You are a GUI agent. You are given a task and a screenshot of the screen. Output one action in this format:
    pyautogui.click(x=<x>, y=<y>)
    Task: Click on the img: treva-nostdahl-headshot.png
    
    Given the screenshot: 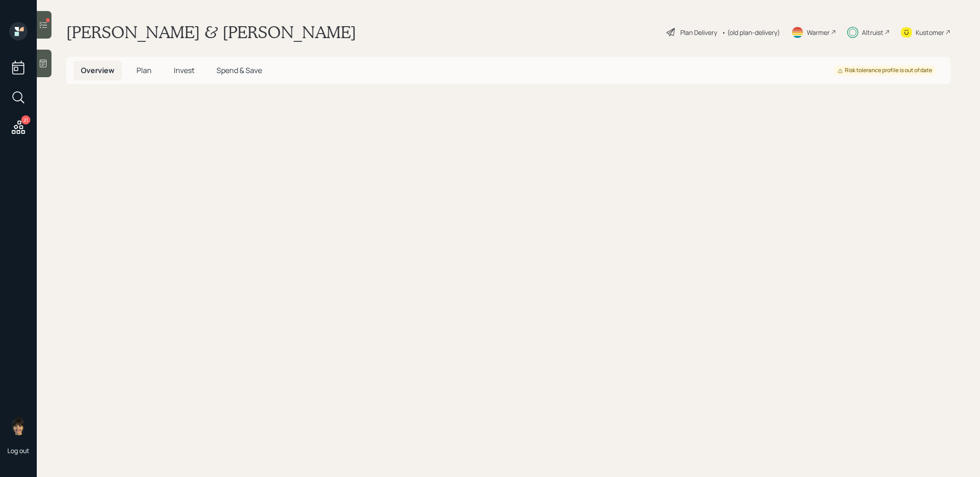 What is the action you would take?
    pyautogui.click(x=18, y=426)
    